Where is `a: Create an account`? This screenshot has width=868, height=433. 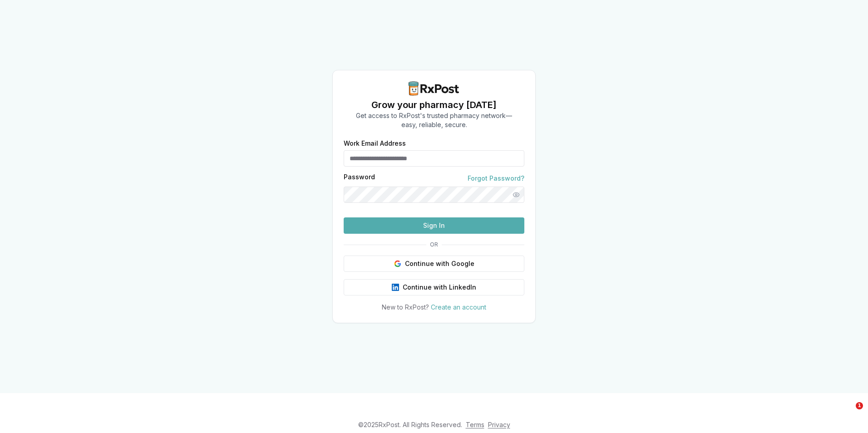
a: Create an account is located at coordinates (459, 307).